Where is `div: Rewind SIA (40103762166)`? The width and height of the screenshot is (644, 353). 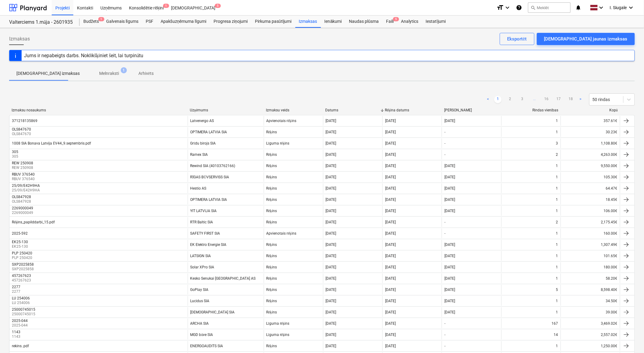
div: Rewind SIA (40103762166) is located at coordinates (213, 166).